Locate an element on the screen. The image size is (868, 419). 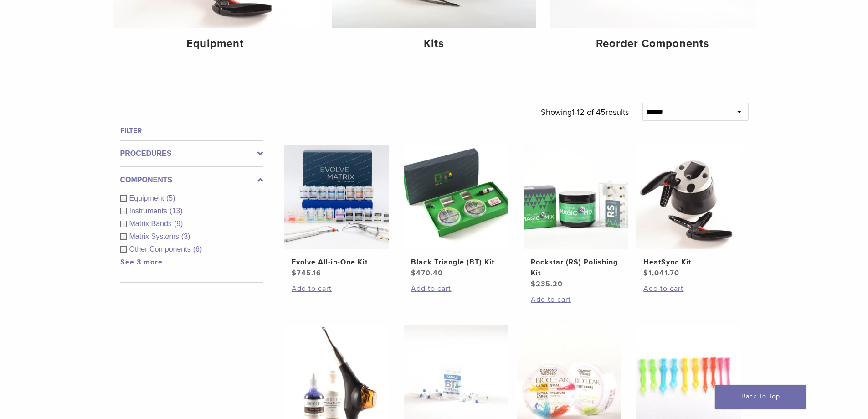
p: Showing results is located at coordinates (585, 112).